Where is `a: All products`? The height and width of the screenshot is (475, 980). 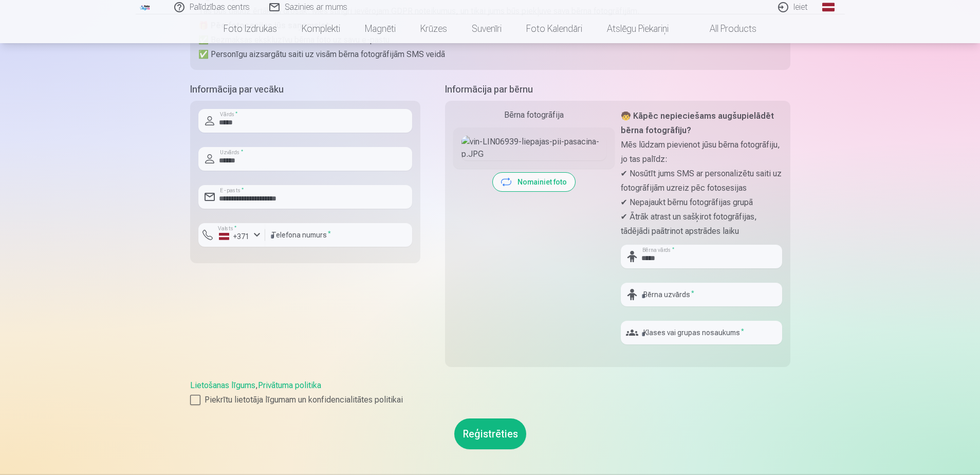 a: All products is located at coordinates (725, 29).